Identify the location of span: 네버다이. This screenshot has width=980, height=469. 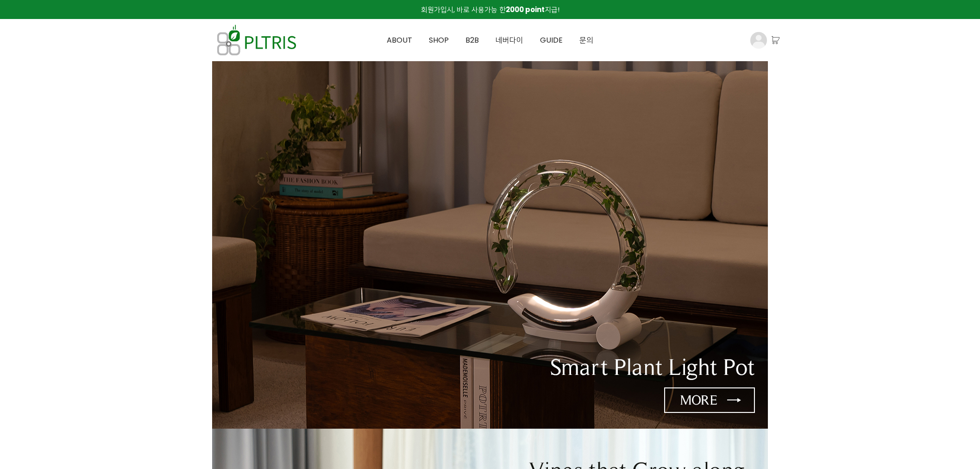
(509, 40).